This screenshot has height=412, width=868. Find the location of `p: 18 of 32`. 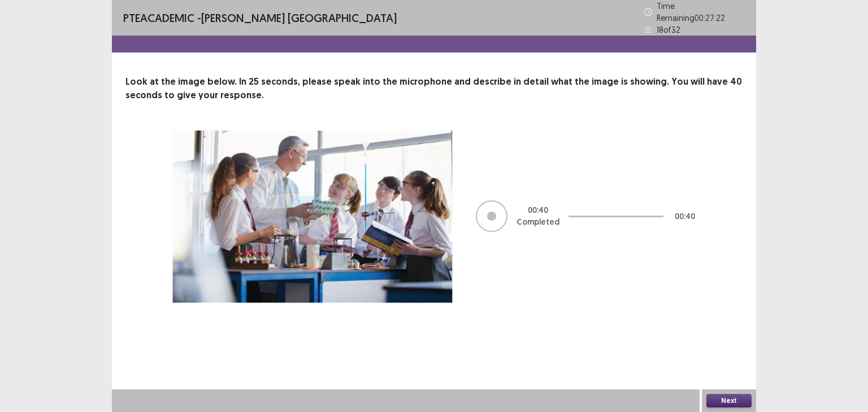

p: 18 of 32 is located at coordinates (669, 29).